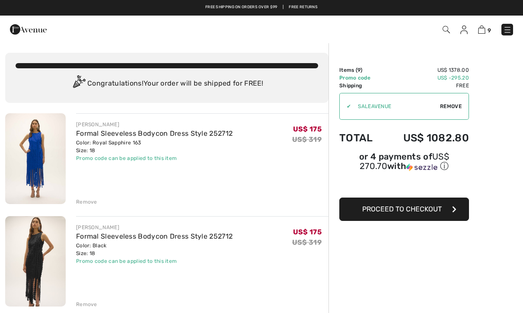  I want to click on div: or 4 payments of with, so click(404, 162).